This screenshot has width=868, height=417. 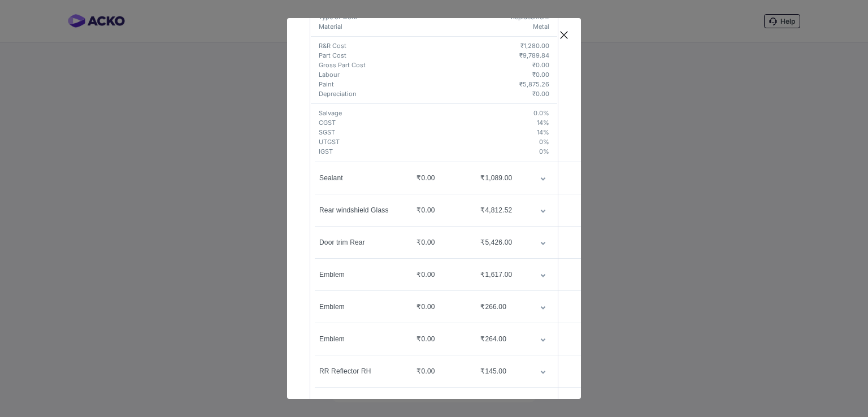 I want to click on div: ₹2,435.00, so click(x=501, y=404).